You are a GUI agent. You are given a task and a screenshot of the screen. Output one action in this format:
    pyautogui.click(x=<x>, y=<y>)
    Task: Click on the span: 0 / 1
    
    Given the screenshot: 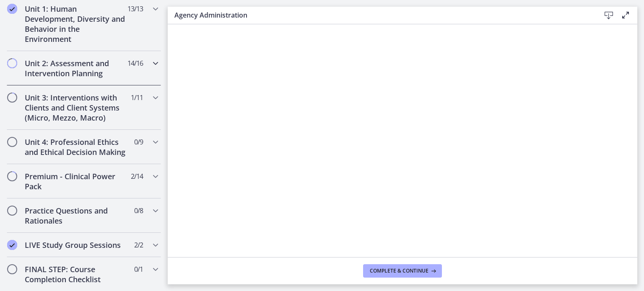 What is the action you would take?
    pyautogui.click(x=138, y=269)
    